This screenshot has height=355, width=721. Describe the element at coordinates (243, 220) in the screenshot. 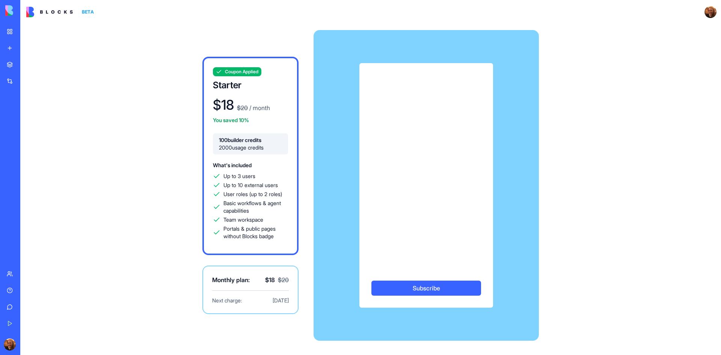

I see `span: Team workspace` at that location.